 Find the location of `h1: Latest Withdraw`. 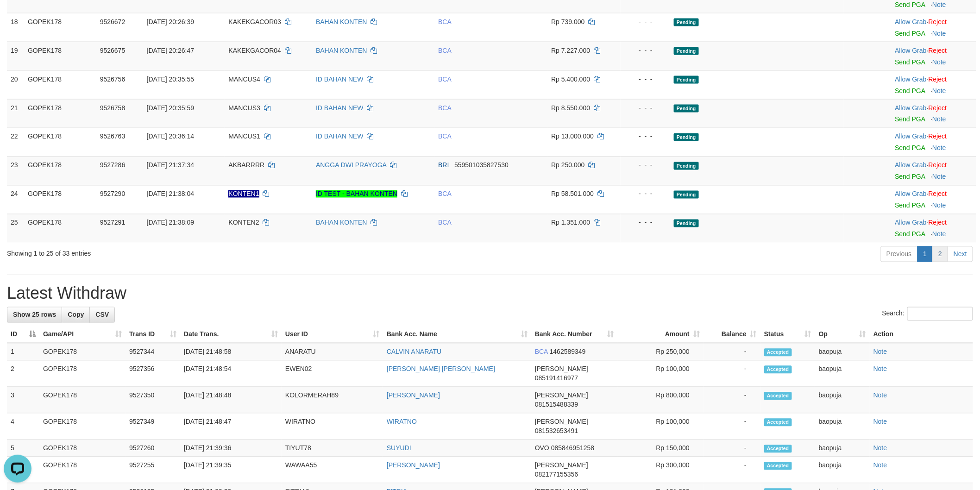

h1: Latest Withdraw is located at coordinates (490, 293).